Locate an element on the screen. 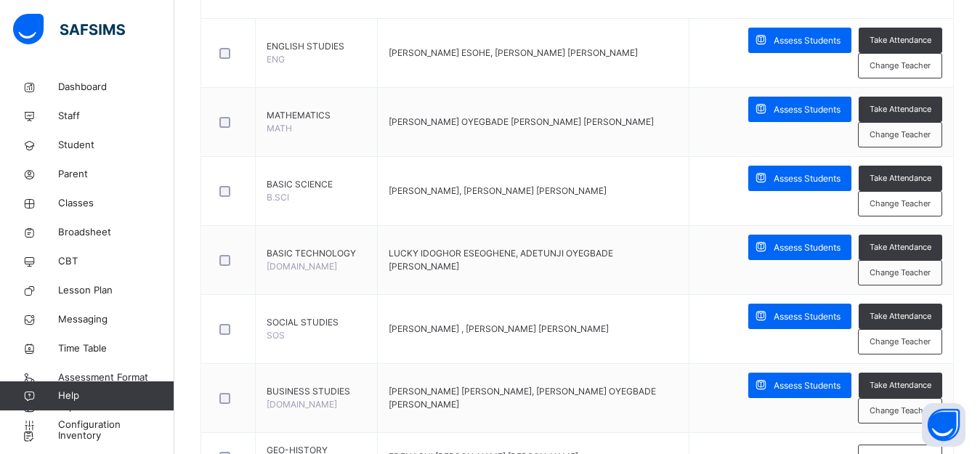  span: Classes is located at coordinates (116, 204).